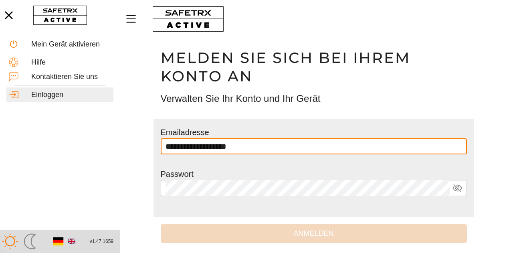 The width and height of the screenshot is (507, 253). I want to click on button: Deutsch, so click(58, 241).